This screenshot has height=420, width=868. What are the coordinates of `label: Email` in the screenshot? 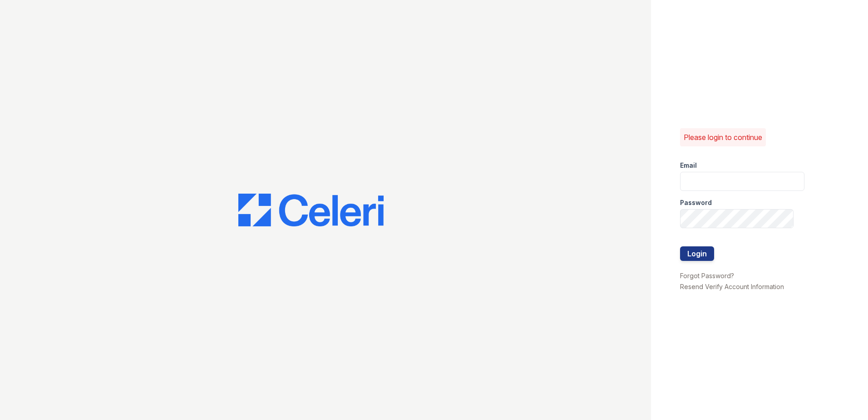 It's located at (688, 166).